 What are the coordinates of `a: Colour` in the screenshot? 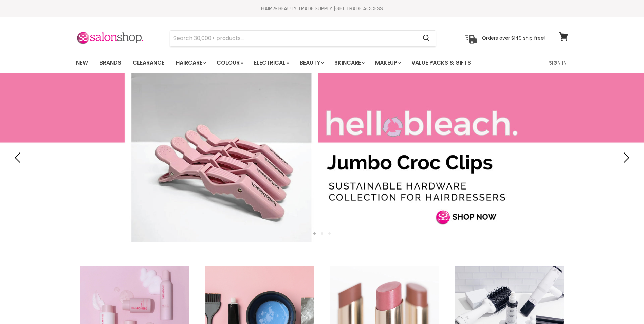 It's located at (229, 63).